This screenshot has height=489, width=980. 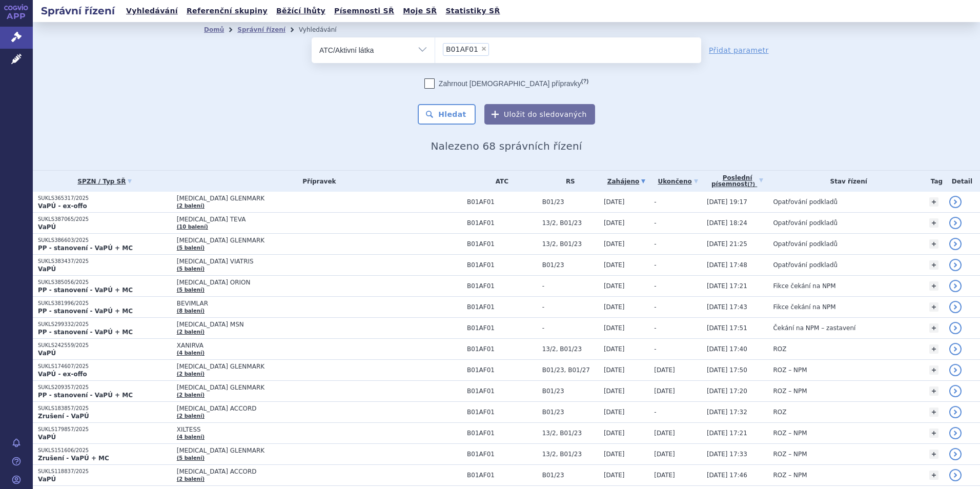 I want to click on p: SUKLS365317/2025, so click(x=105, y=198).